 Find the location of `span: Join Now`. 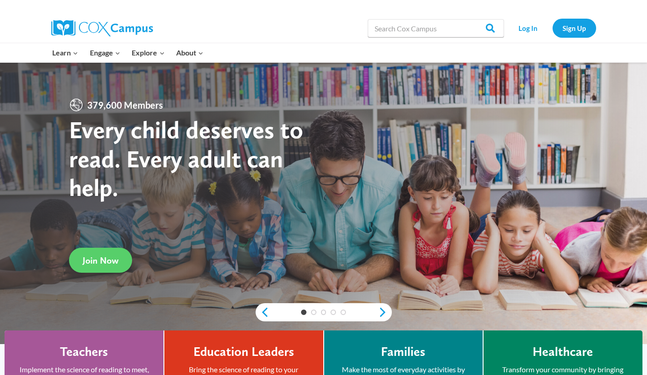

span: Join Now is located at coordinates (100, 260).